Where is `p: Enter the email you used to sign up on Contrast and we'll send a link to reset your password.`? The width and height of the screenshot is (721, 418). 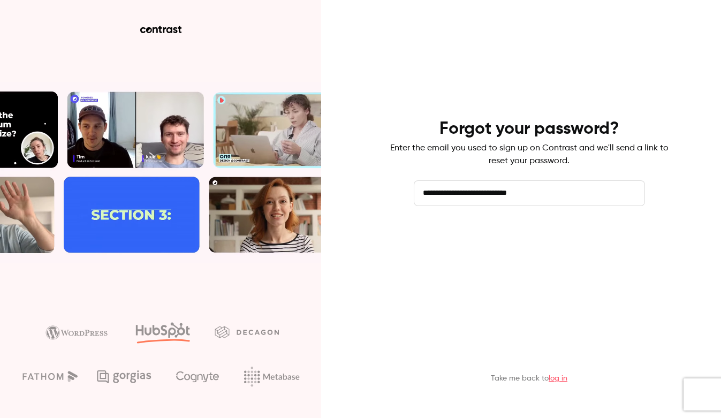
p: Enter the email you used to sign up on Contrast and we'll send a link to reset your password. is located at coordinates (529, 155).